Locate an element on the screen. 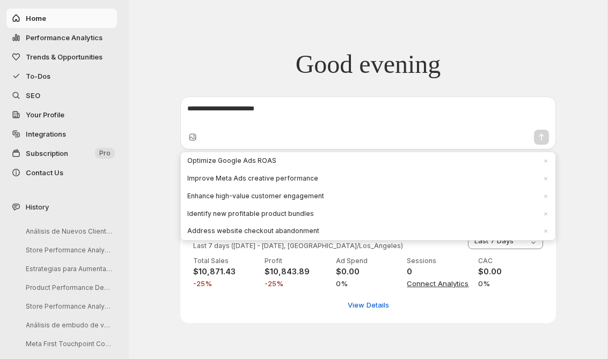 The width and height of the screenshot is (608, 359). p: Profit is located at coordinates (297, 261).